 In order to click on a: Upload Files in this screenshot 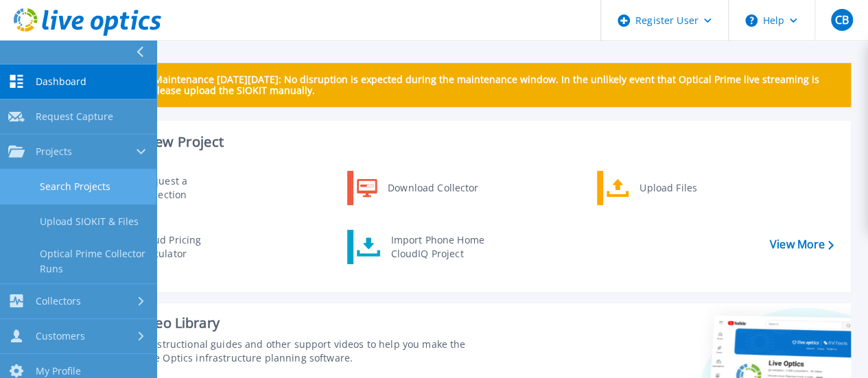, I will do `click(667, 188)`.